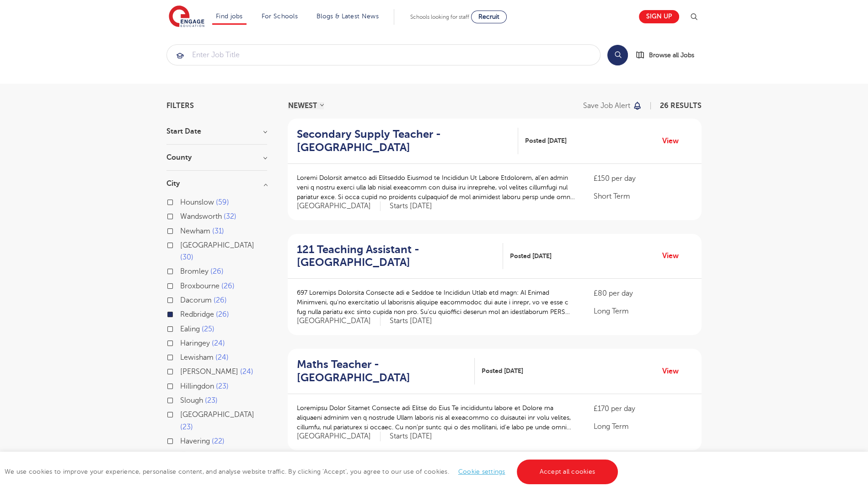 The image size is (868, 492). I want to click on span: 26 RESULTS, so click(680, 106).